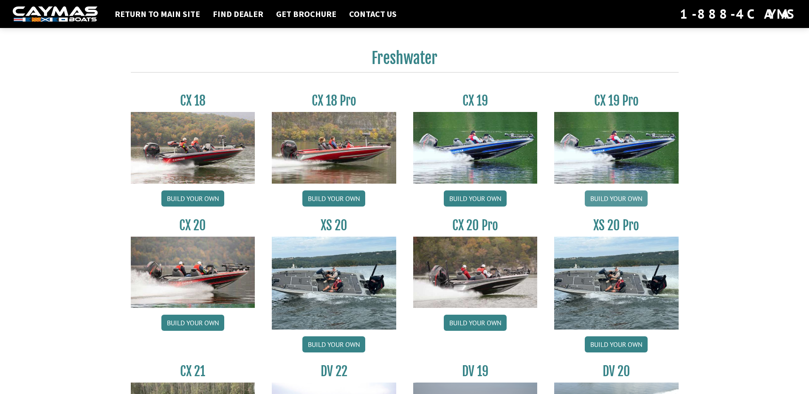 Image resolution: width=809 pixels, height=394 pixels. Describe the element at coordinates (334, 225) in the screenshot. I see `h3: XS 20` at that location.